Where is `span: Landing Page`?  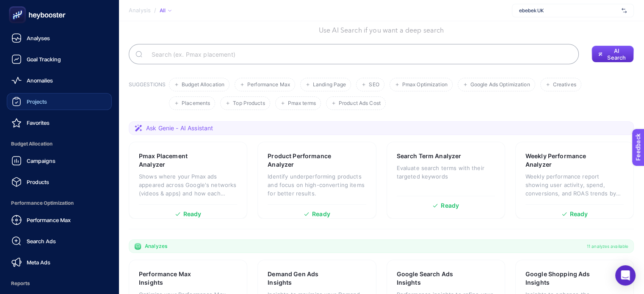
span: Landing Page is located at coordinates (329, 85).